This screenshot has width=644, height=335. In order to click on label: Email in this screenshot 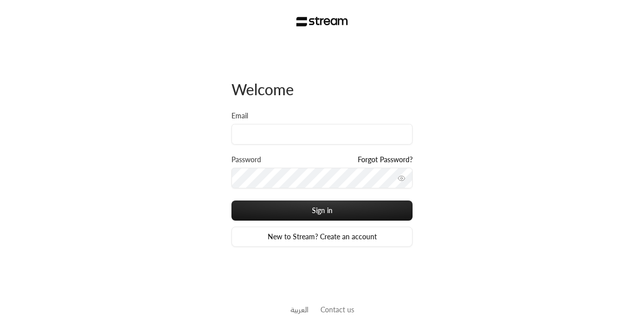, I will do `click(240, 116)`.